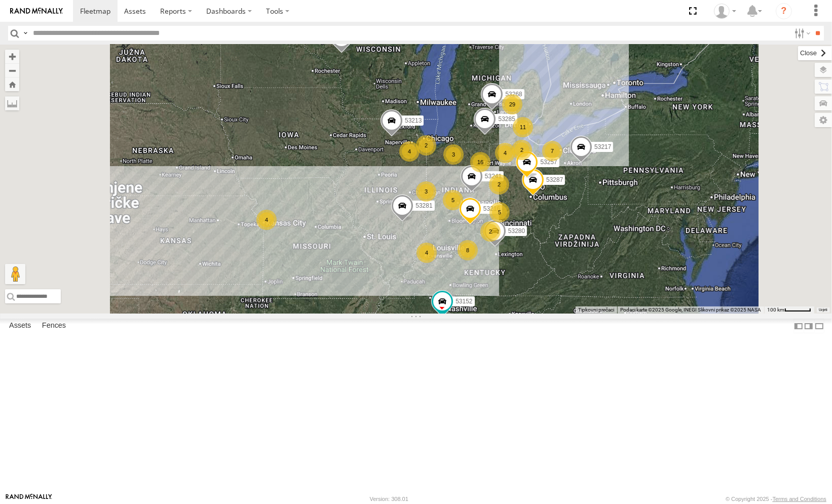 Image resolution: width=832 pixels, height=504 pixels. Describe the element at coordinates (553, 151) in the screenshot. I see `div: 7` at that location.